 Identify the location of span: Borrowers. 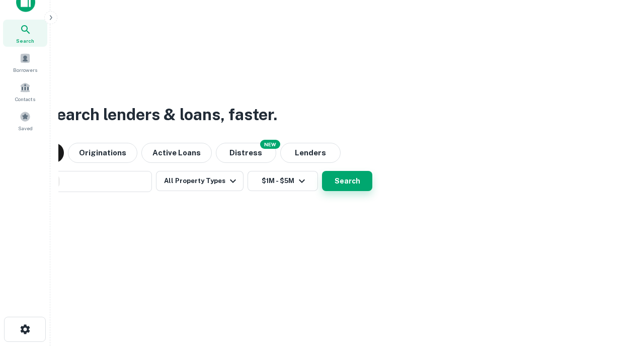
(25, 70).